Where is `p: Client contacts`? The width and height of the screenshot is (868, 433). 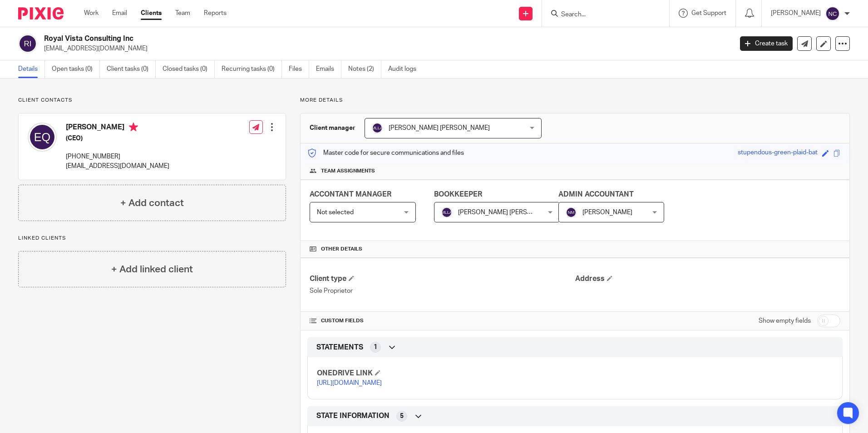
p: Client contacts is located at coordinates (152, 100).